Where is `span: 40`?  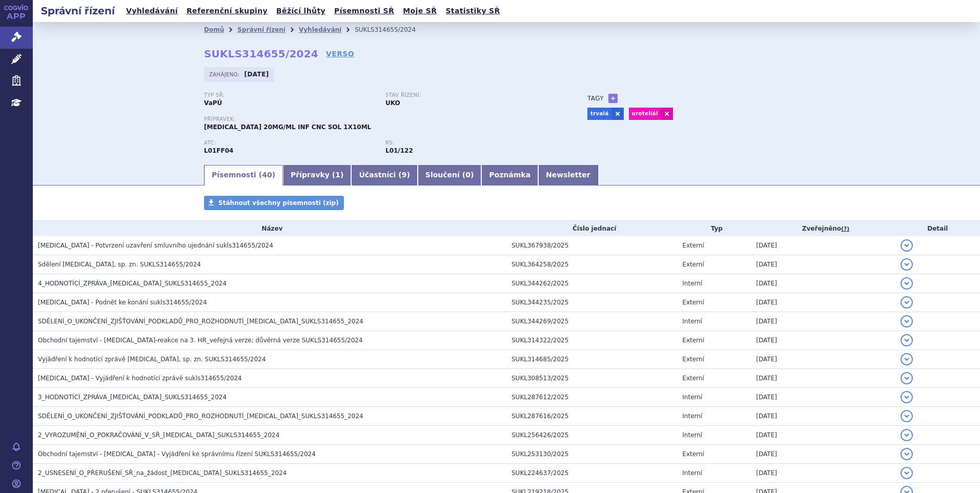
span: 40 is located at coordinates (266, 175).